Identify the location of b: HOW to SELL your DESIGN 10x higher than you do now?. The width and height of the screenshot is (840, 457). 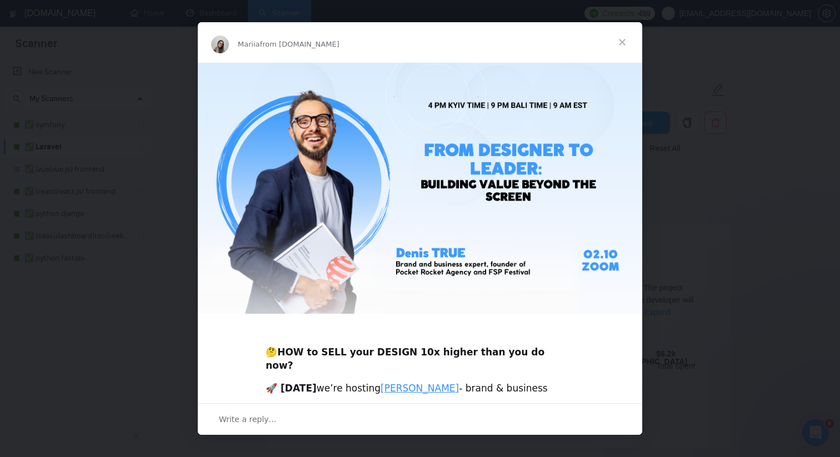
(405, 359).